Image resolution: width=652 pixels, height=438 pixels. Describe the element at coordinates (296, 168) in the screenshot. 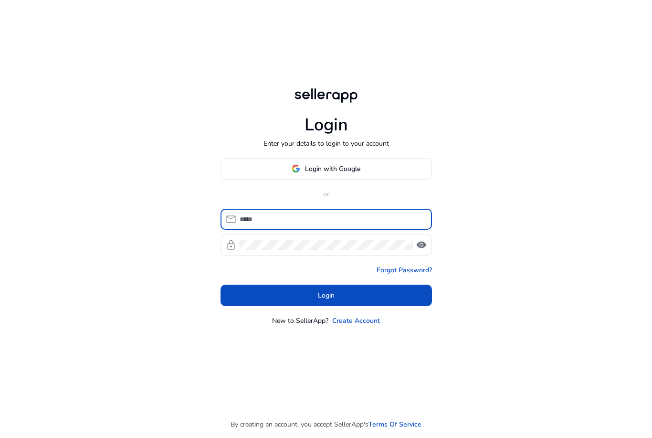

I see `img: google-logo.svg` at that location.